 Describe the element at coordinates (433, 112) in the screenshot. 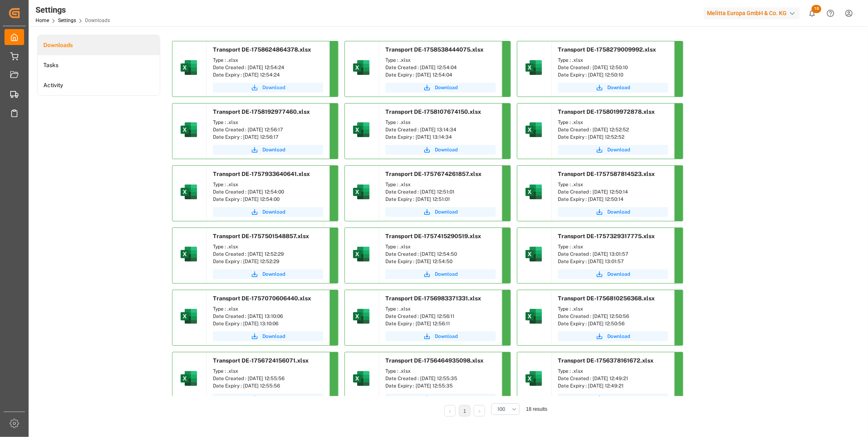

I see `span: Transport DE-1758107674150.xlsx` at that location.